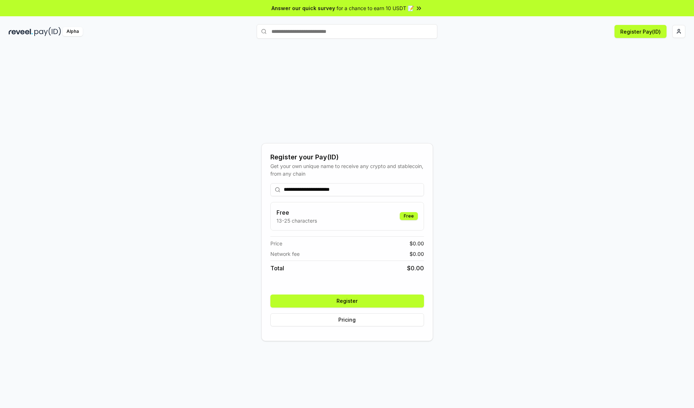  What do you see at coordinates (347, 170) in the screenshot?
I see `div: Get your own unique name to receive any crypto and stablecoin, from any chain` at bounding box center [347, 170].